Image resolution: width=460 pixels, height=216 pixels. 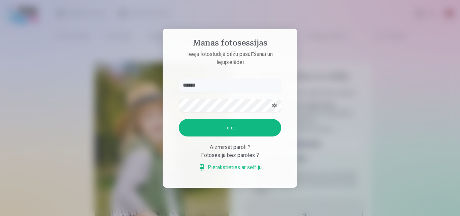 I want to click on button: Ieiet, so click(x=230, y=128).